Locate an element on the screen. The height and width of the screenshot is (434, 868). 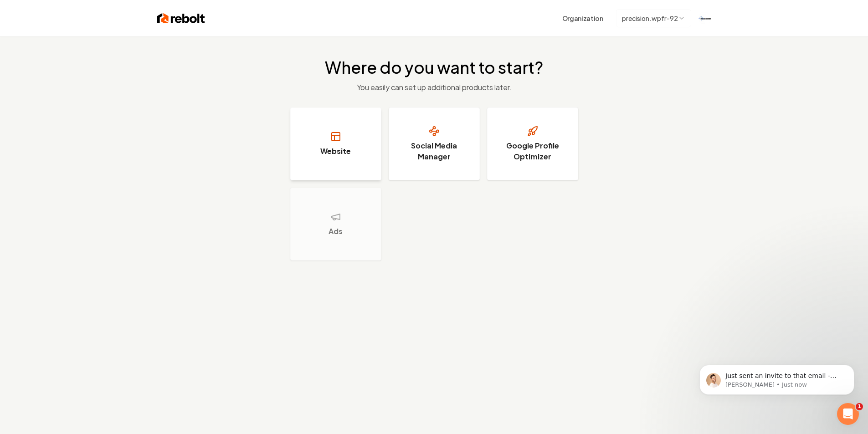
h3: Website is located at coordinates (335, 151).